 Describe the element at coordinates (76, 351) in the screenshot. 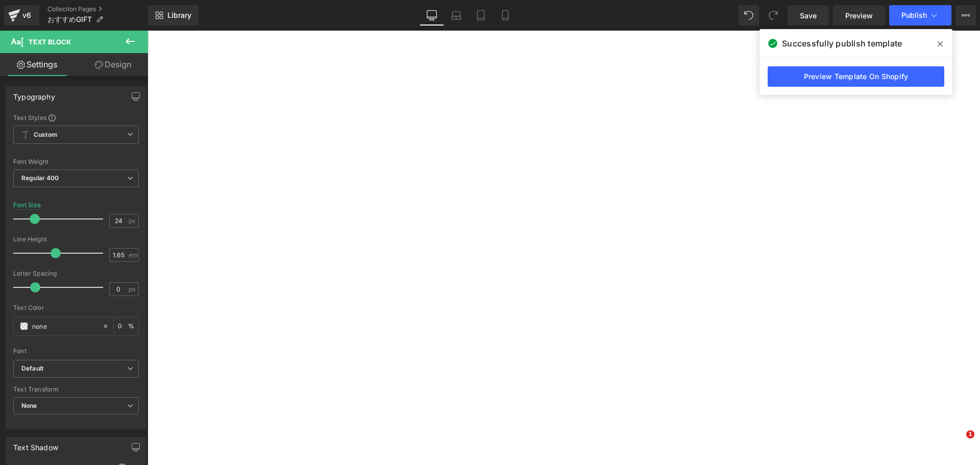

I see `div: Font` at that location.